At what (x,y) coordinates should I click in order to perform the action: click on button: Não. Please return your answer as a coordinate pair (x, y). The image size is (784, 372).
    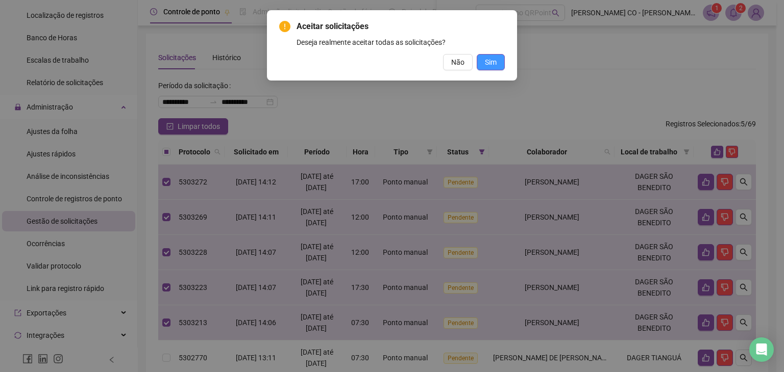
    Looking at the image, I should click on (458, 62).